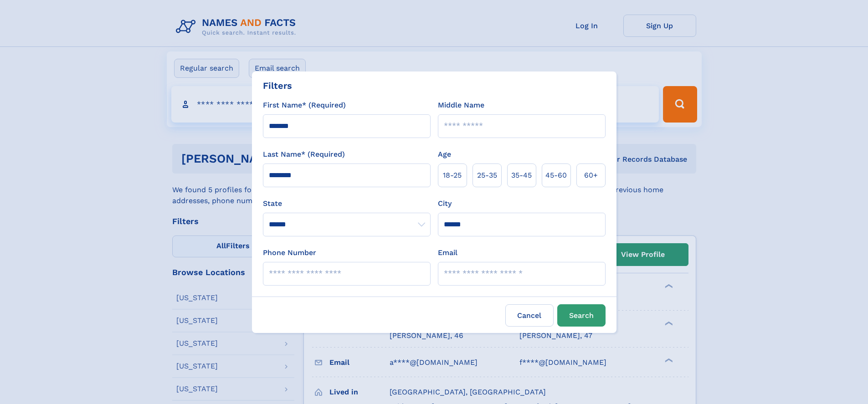  Describe the element at coordinates (461, 105) in the screenshot. I see `label: Middle Name` at that location.